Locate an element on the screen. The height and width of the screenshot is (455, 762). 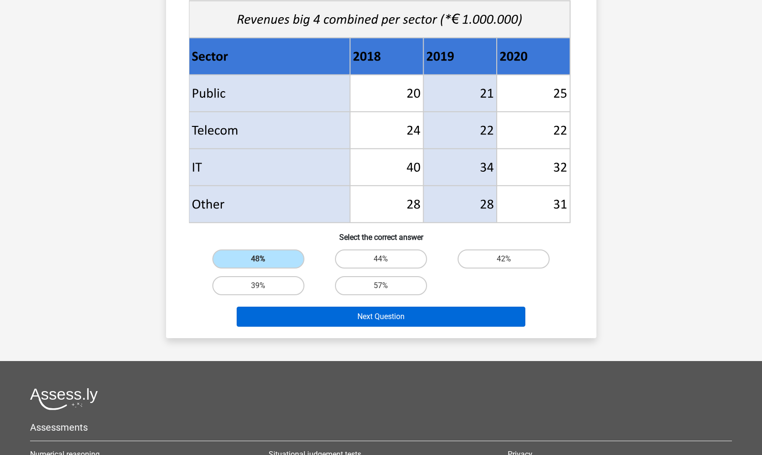
label: 39% is located at coordinates (258, 286).